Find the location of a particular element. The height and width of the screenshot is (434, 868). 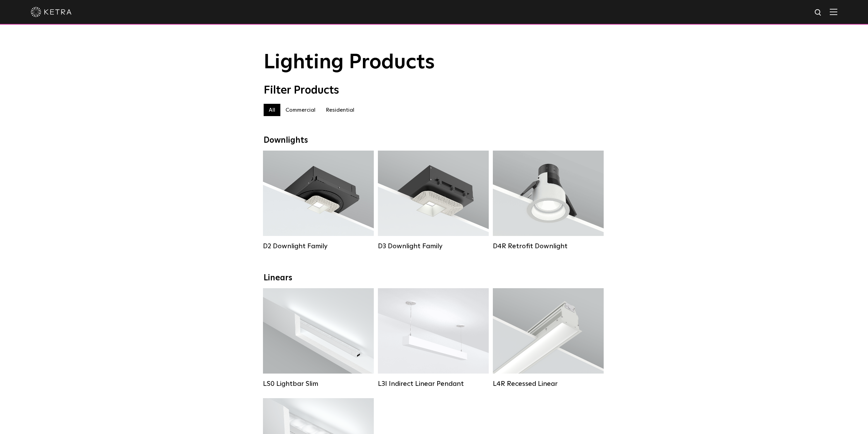

div: Linears is located at coordinates (434, 278).